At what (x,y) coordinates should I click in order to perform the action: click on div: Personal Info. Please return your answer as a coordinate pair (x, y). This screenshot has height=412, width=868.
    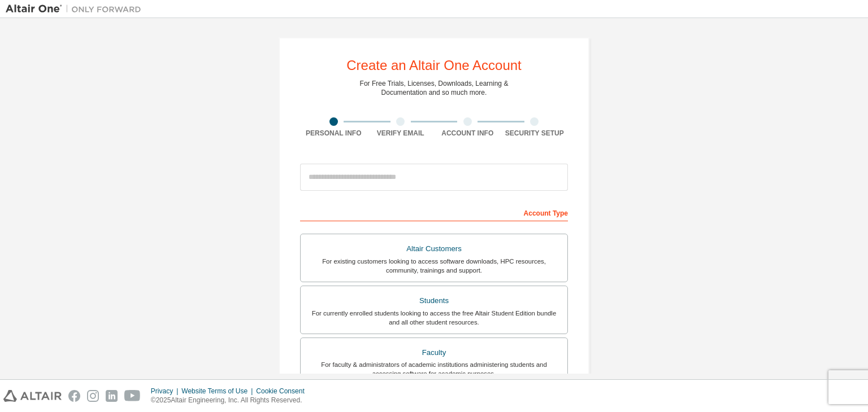
    Looking at the image, I should click on (333, 133).